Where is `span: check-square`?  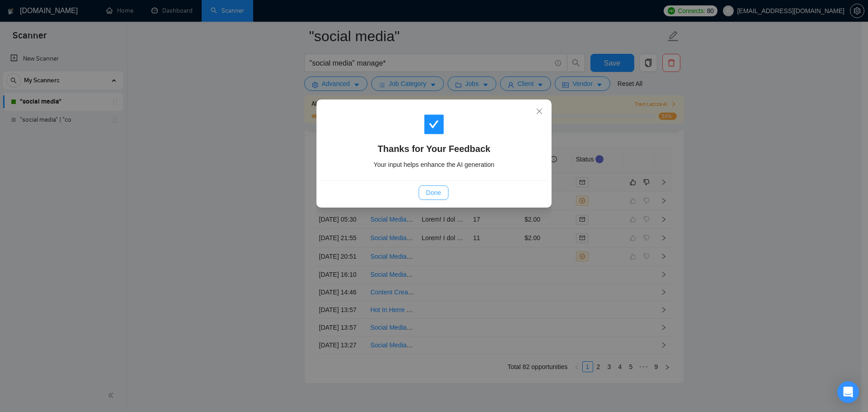
span: check-square is located at coordinates (434, 124).